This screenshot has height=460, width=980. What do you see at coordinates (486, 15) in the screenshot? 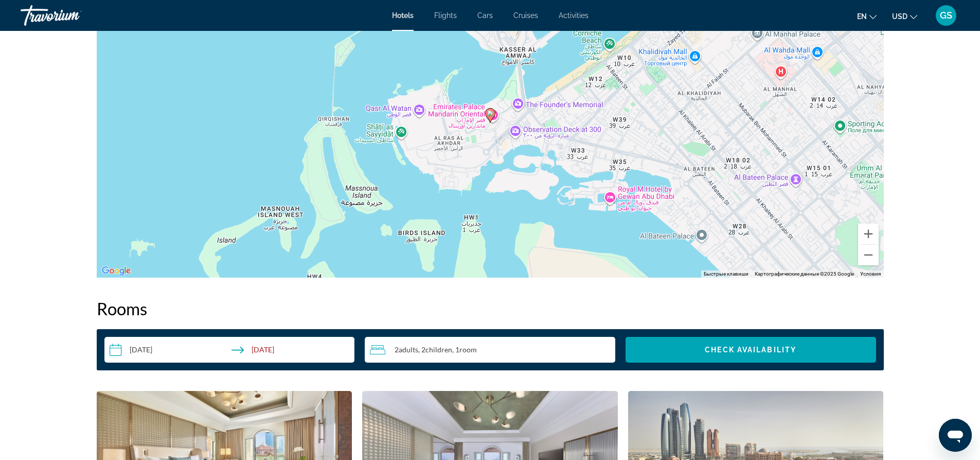
I see `a: Cars` at bounding box center [486, 15].